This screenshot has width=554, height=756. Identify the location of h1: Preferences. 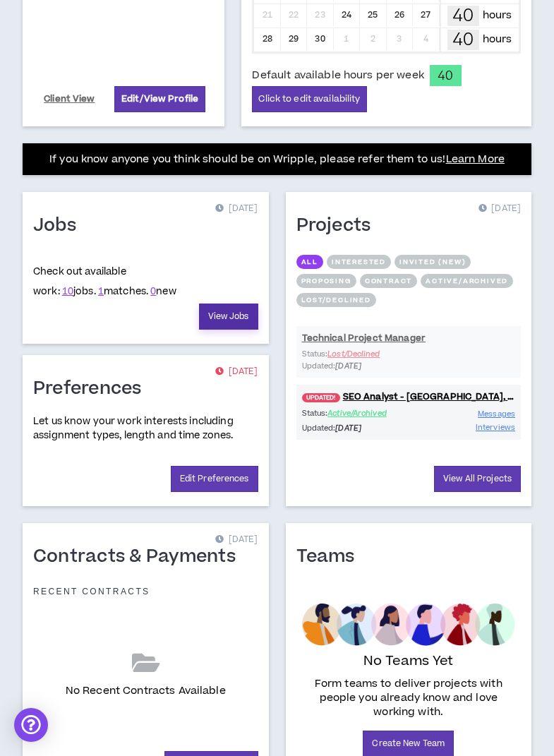
(92, 389).